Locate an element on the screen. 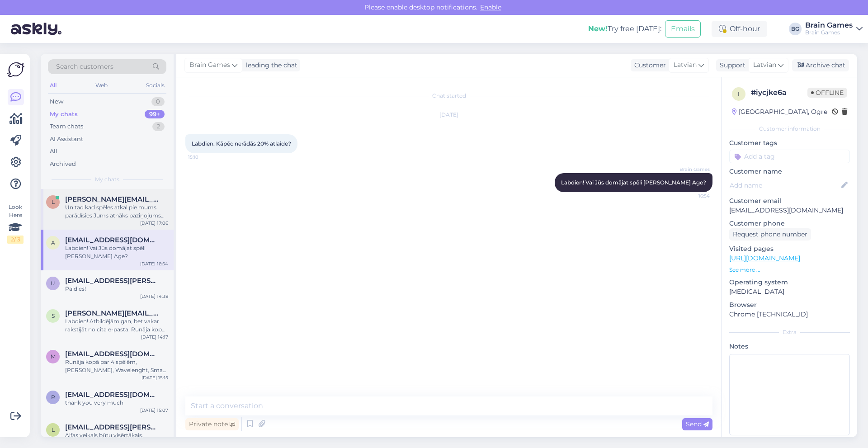 The height and width of the screenshot is (448, 868). p: Notes is located at coordinates (790, 346).